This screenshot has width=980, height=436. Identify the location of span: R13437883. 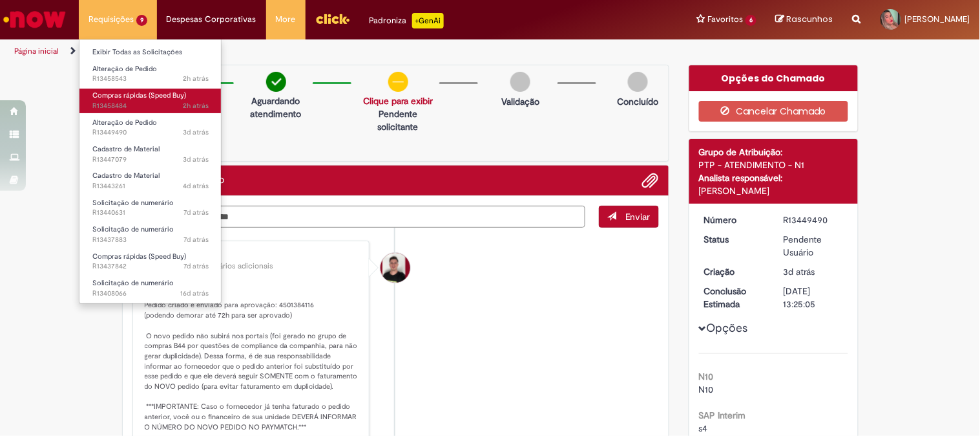
(151, 240).